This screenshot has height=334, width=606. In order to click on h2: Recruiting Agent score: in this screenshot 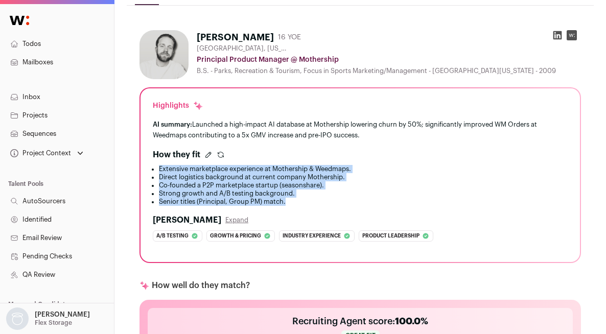, I will do `click(360, 322)`.